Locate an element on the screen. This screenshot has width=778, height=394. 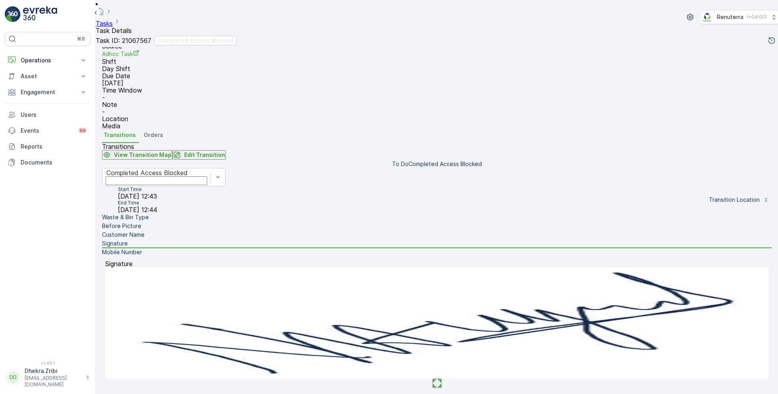
span: Adhoc Task is located at coordinates (121, 54).